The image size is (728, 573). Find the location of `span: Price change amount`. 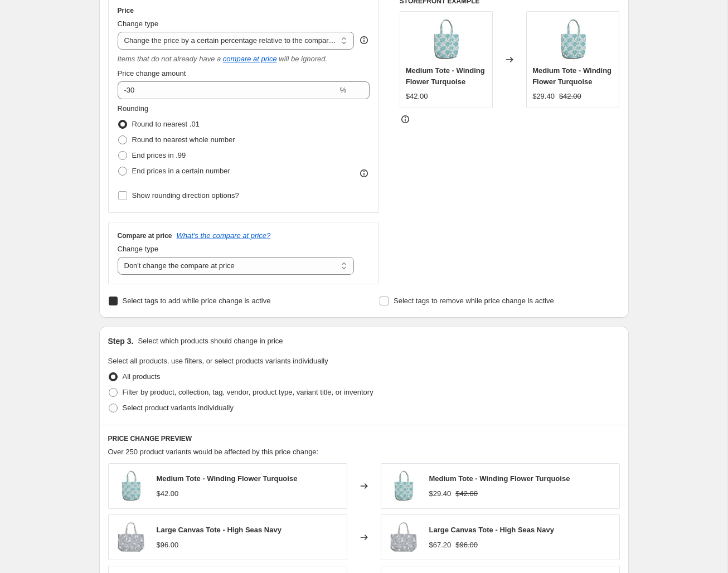

span: Price change amount is located at coordinates (152, 73).